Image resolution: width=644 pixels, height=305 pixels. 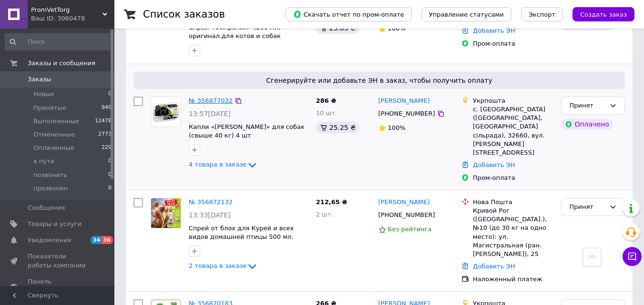 I want to click on span: Оплаченные, so click(x=54, y=148).